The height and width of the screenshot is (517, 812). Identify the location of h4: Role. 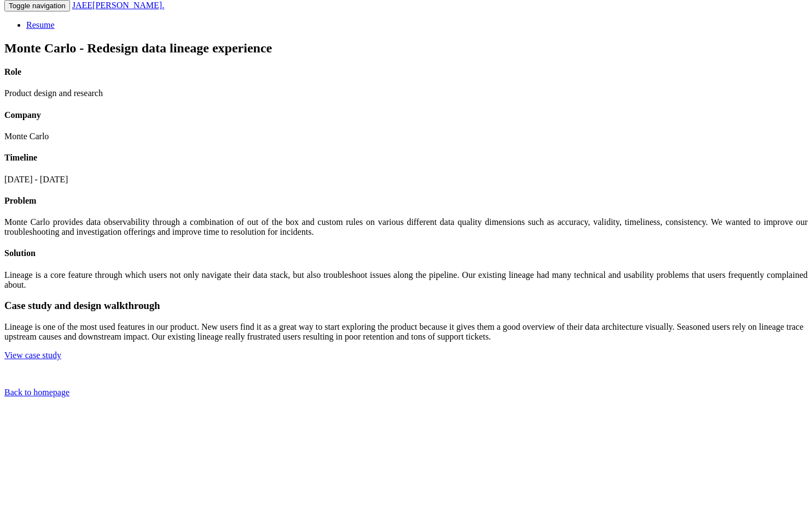
(406, 72).